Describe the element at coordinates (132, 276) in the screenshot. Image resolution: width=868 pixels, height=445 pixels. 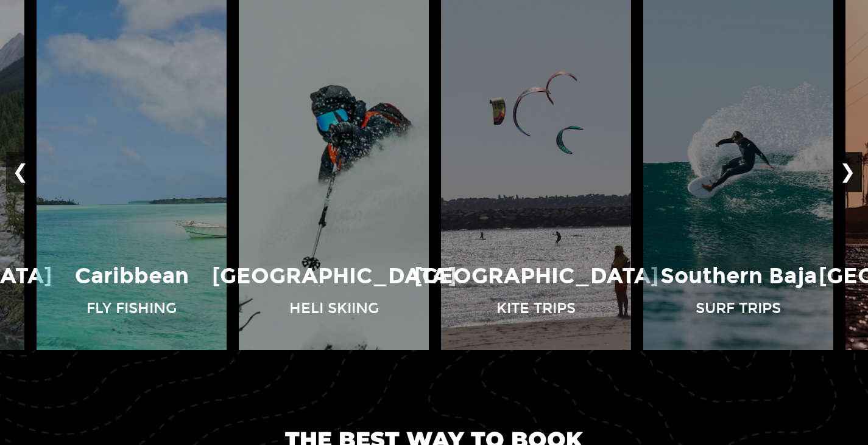
I see `p: Caribbean` at that location.